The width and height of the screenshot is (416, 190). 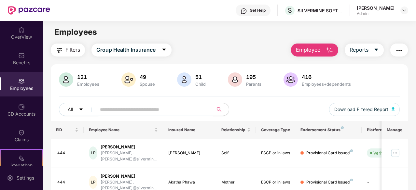 I want to click on img: New Pazcare Logo, so click(x=29, y=10).